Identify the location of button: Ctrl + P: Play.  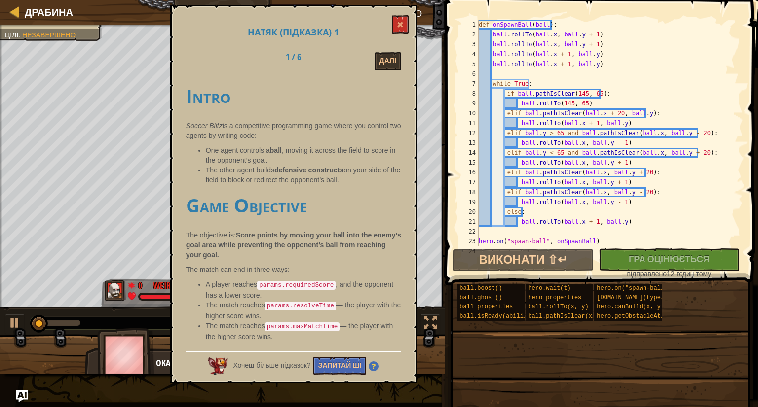
(15, 324).